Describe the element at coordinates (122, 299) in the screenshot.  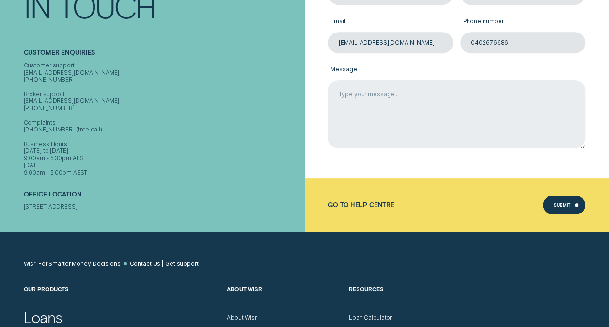
I see `h2: Our Products` at that location.